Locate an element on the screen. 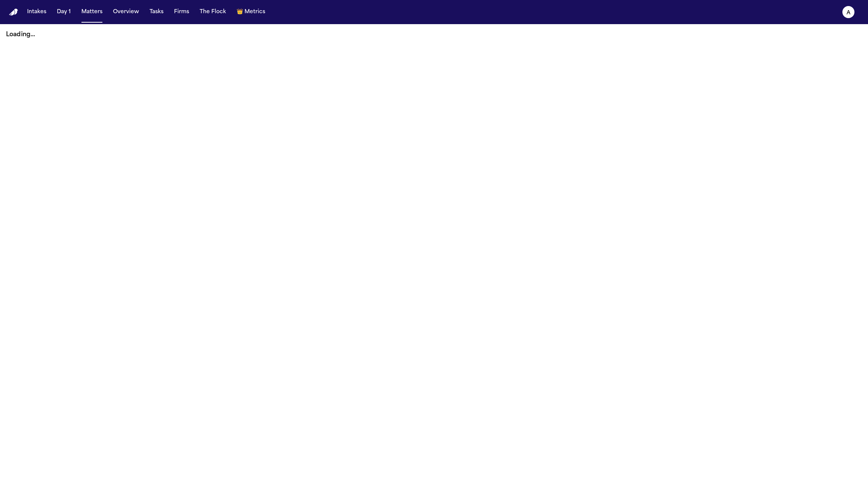 This screenshot has width=868, height=499. a: Overview is located at coordinates (126, 12).